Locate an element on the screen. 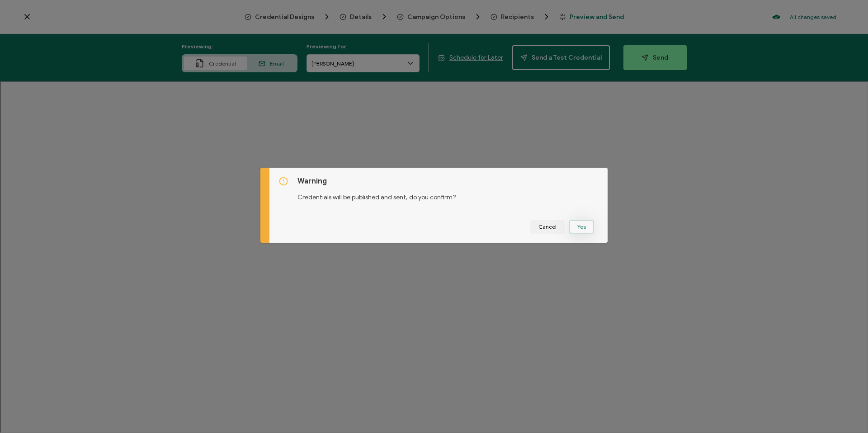 Image resolution: width=868 pixels, height=433 pixels. div: Chat Widget is located at coordinates (845, 411).